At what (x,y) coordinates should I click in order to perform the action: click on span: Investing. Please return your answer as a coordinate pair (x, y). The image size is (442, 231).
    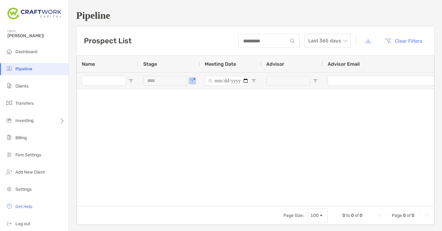
    Looking at the image, I should click on (24, 120).